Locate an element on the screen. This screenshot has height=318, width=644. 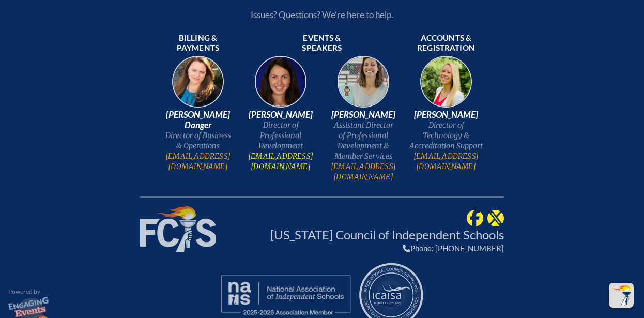
span: Assistant Director of Professional Development & Member Services is located at coordinates (363, 141).